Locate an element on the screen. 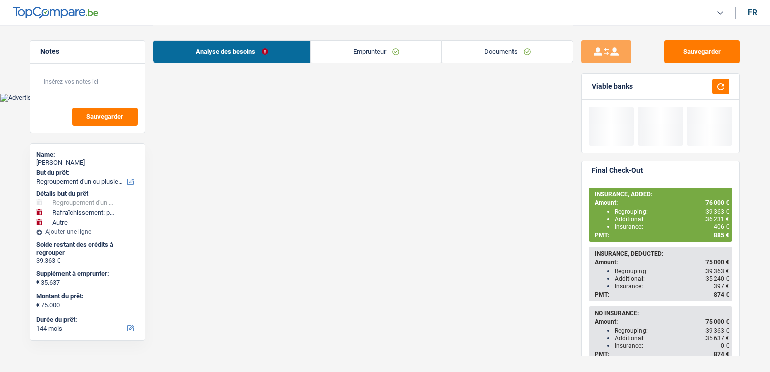  div: Ajouter une ligne is located at coordinates (87, 232).